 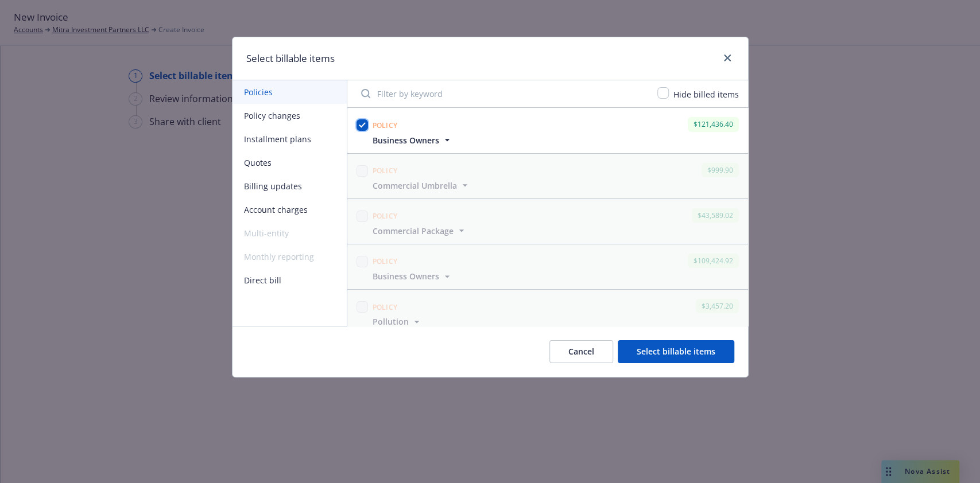 I want to click on button: Policies, so click(x=289, y=92).